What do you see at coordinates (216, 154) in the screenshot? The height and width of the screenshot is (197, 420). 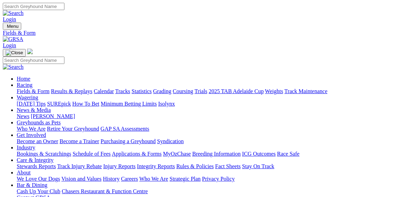 I see `a: Breeding Information` at bounding box center [216, 154].